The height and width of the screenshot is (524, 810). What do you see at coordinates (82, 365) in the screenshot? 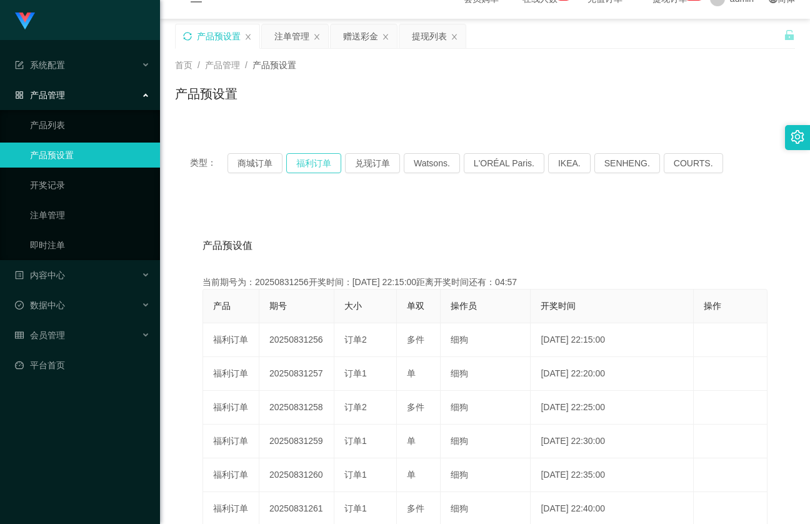
I see `a: 图标: dashboard平台首页` at bounding box center [82, 365].